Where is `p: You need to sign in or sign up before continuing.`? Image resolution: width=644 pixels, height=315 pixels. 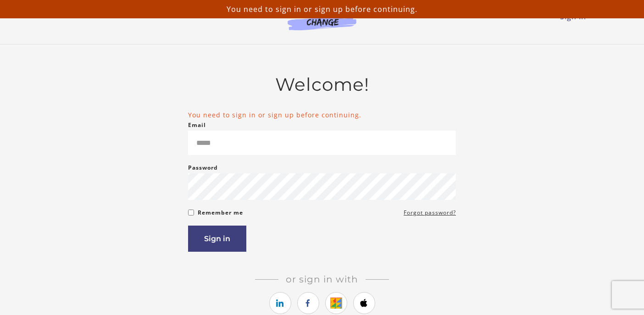
p: You need to sign in or sign up before continuing. is located at coordinates (322, 9).